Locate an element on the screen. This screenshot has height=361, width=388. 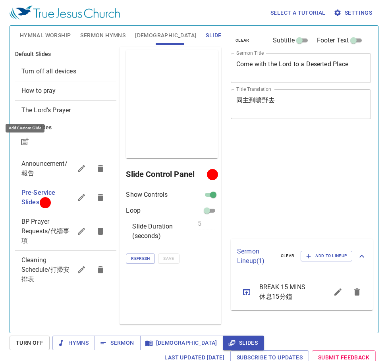
span: Refresh is located at coordinates (140, 259).